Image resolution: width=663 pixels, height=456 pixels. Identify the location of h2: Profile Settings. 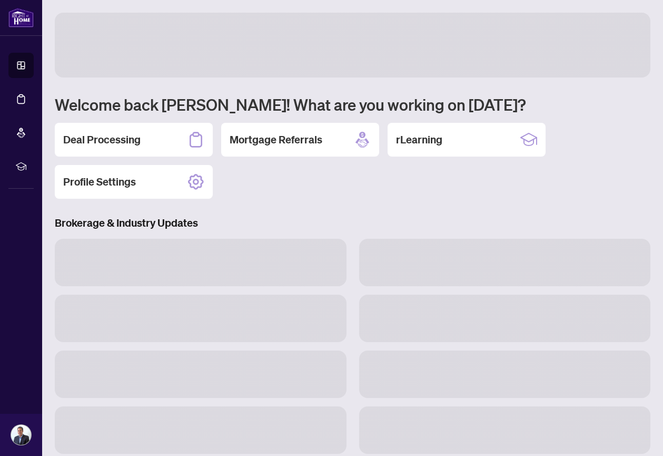
(100, 182).